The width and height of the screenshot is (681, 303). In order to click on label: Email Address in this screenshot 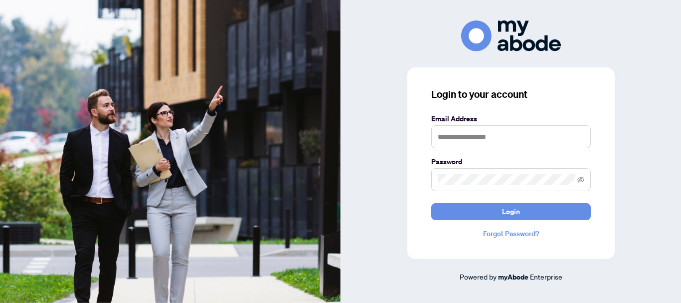, I will do `click(511, 119)`.